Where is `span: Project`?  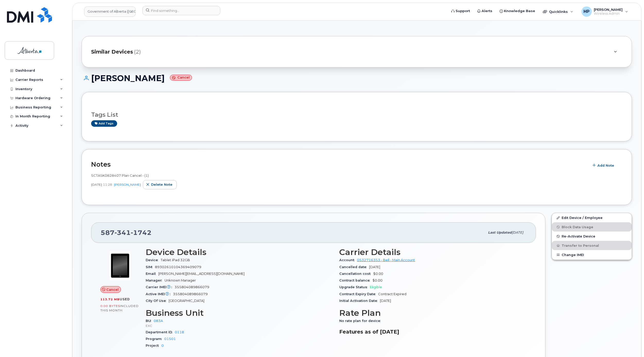 span: Project is located at coordinates (153, 346).